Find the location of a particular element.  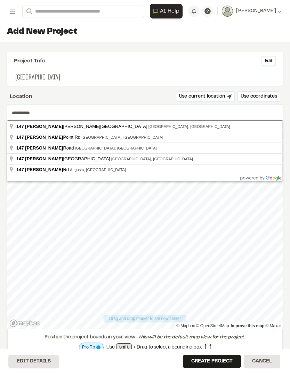

button: Cancel is located at coordinates (262, 361).